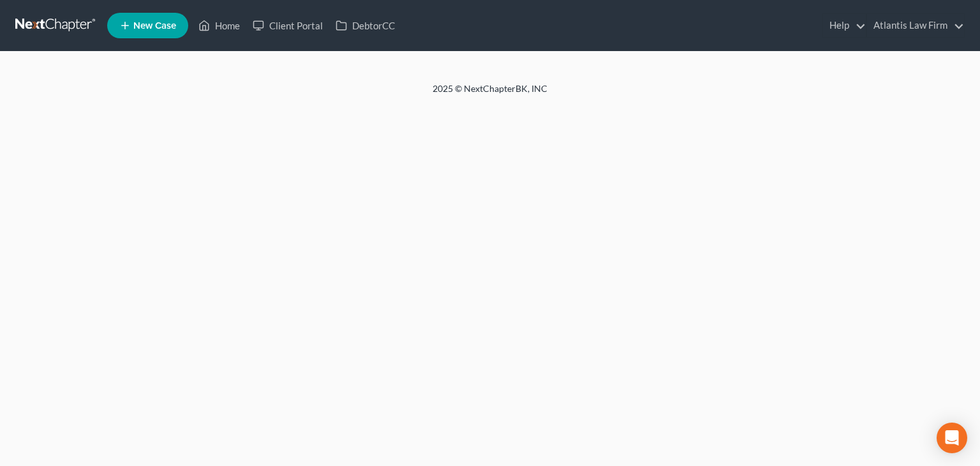 The image size is (980, 466). Describe the element at coordinates (490, 94) in the screenshot. I see `div: 2025 © NextChapterBK, INC` at that location.